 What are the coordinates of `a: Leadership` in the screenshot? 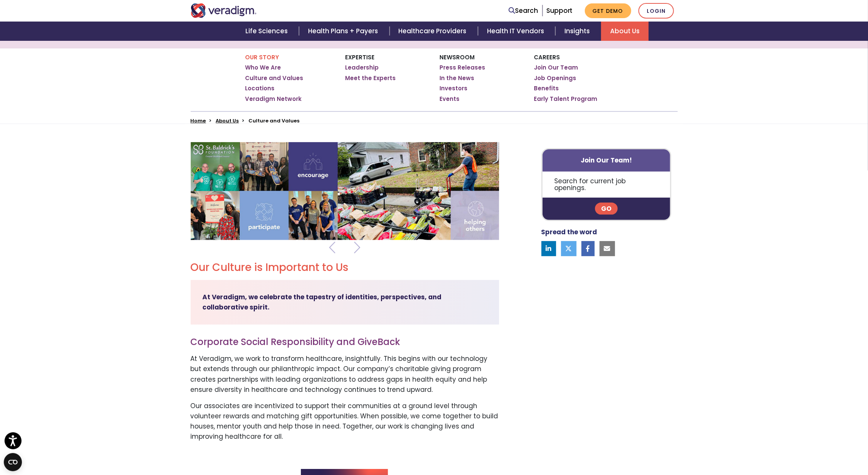 It's located at (362, 68).